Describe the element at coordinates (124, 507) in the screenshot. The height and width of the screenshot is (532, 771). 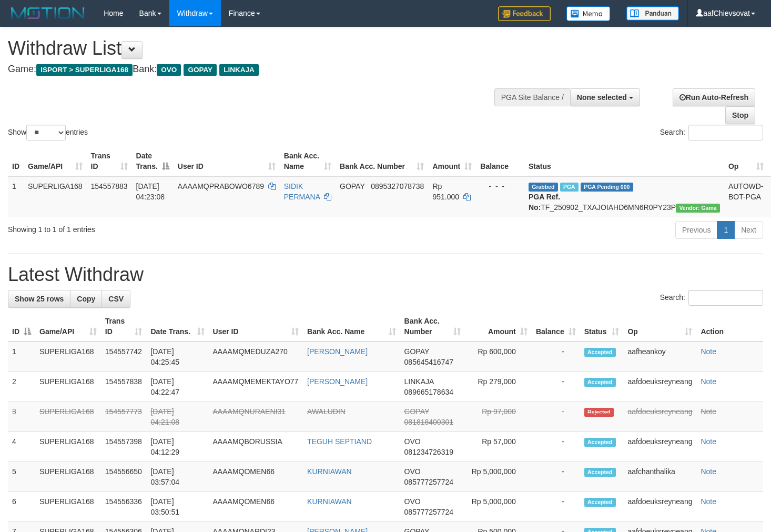
I see `td: 154556336` at that location.